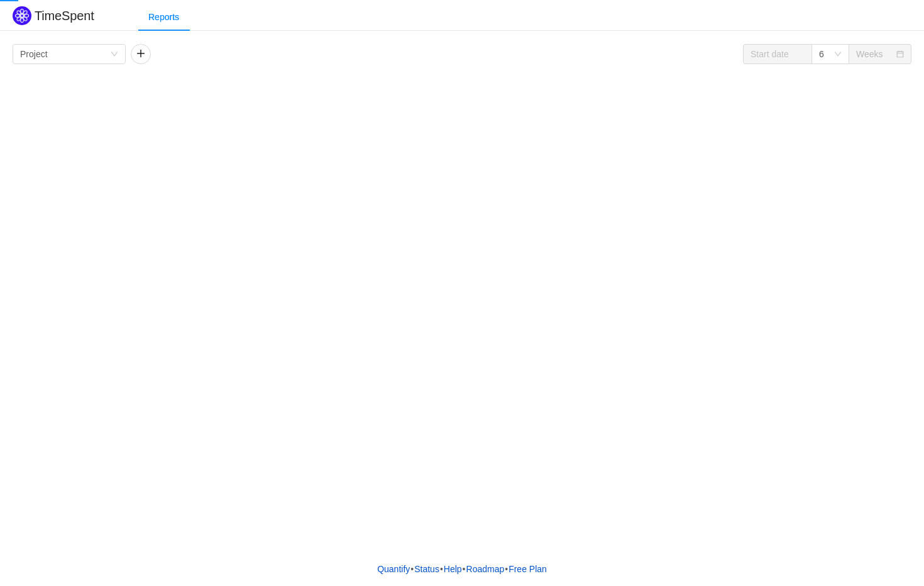  I want to click on a: Help, so click(453, 568).